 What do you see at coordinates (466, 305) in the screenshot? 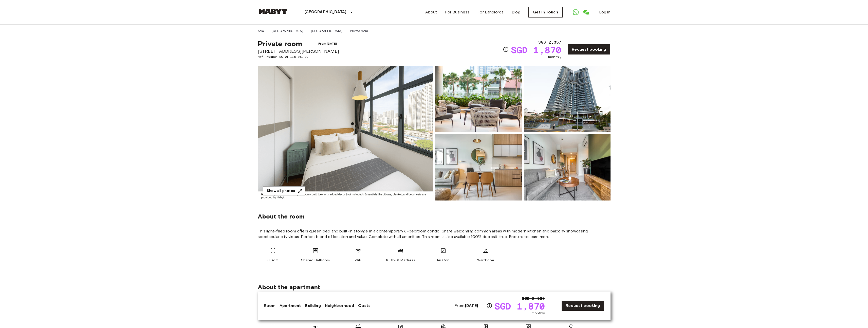
I see `span: From:` at bounding box center [466, 305].